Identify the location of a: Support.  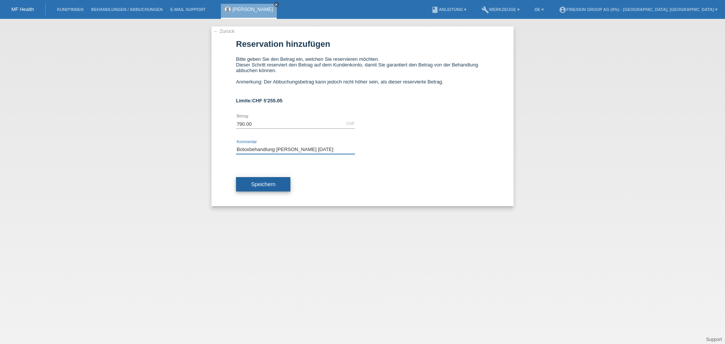
(714, 339).